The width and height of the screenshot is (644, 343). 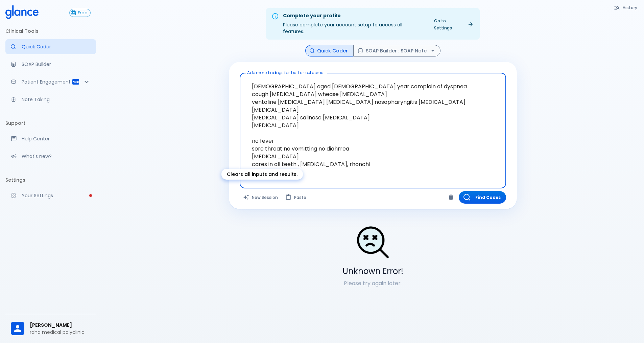 I want to click on a: Click to view or change your subscription, so click(x=82, y=13).